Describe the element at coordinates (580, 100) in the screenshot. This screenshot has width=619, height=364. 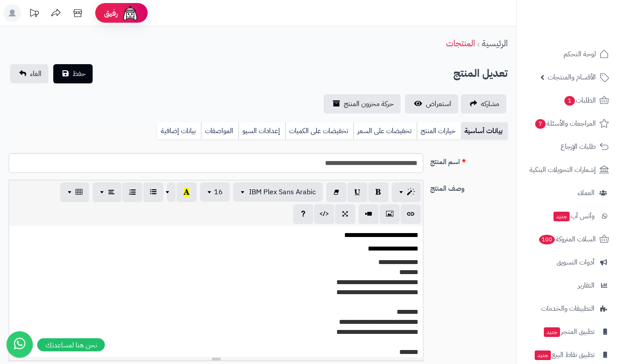
I see `span: الطلبات` at that location.